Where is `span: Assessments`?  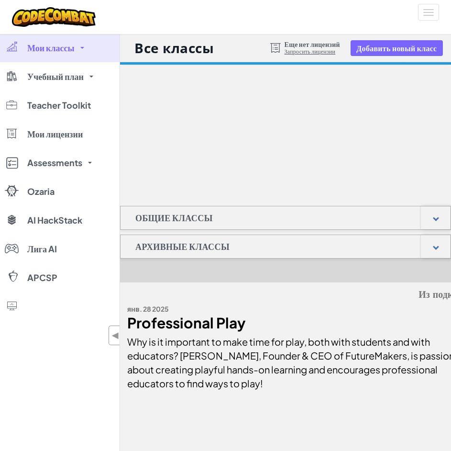 span: Assessments is located at coordinates (55, 163).